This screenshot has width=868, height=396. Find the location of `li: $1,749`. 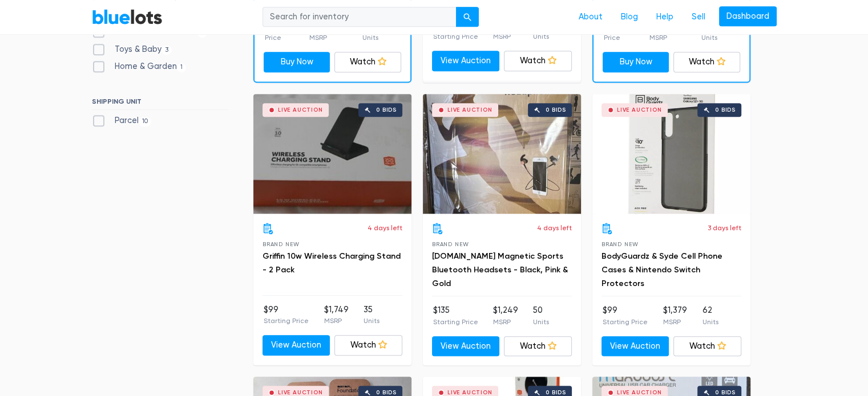

li: $1,749 is located at coordinates (335, 315).